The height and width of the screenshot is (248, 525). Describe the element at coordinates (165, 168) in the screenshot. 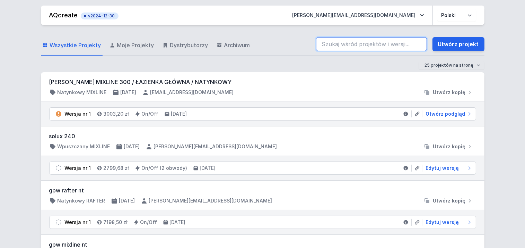

I see `h4: On/Off (2 obwody)` at that location.